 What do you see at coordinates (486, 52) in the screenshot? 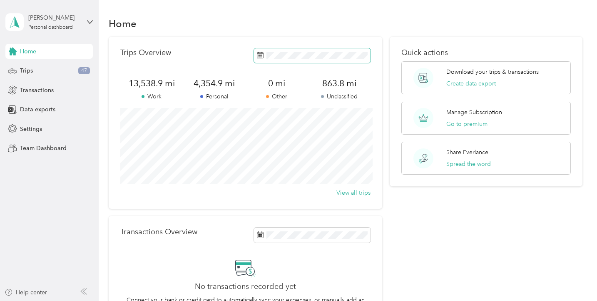
I see `p: Quick actions` at bounding box center [486, 52].